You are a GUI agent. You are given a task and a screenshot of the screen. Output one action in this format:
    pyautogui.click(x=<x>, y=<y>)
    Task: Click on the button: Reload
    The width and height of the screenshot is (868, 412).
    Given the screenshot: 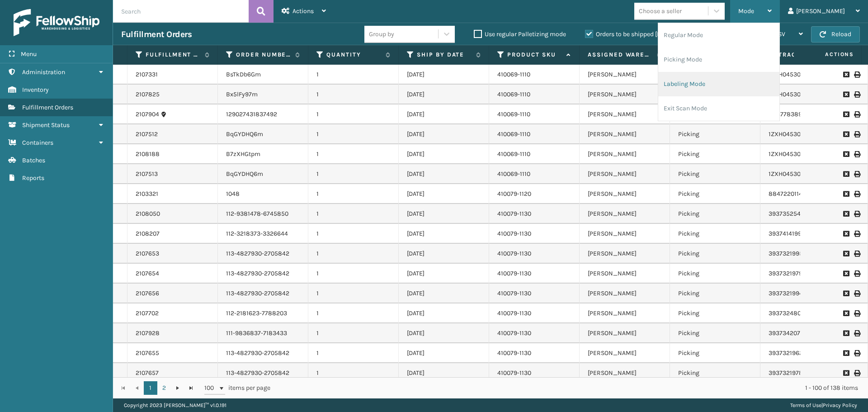 What is the action you would take?
    pyautogui.click(x=836, y=35)
    